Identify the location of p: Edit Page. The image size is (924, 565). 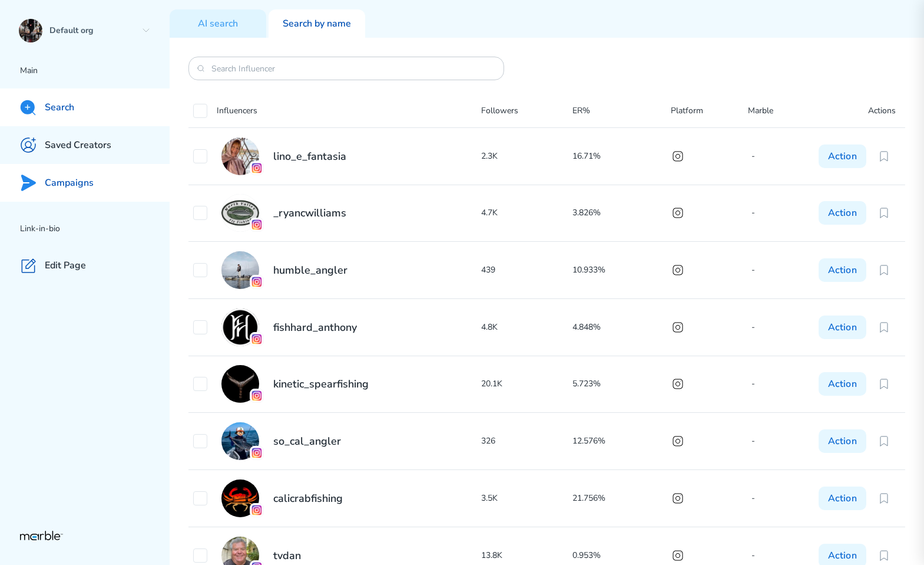
(65, 265).